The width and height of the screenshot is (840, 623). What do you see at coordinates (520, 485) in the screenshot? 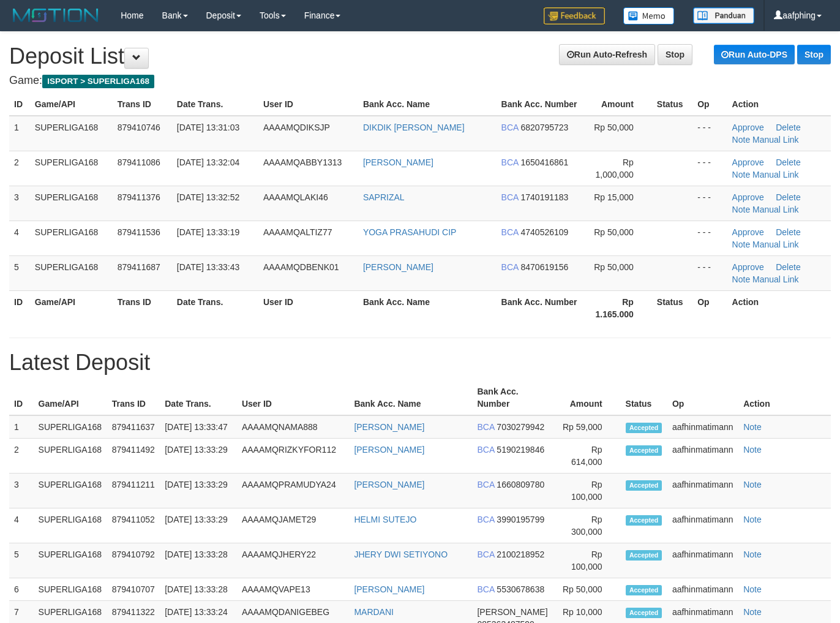
I see `span: 1660809780` at bounding box center [520, 485].